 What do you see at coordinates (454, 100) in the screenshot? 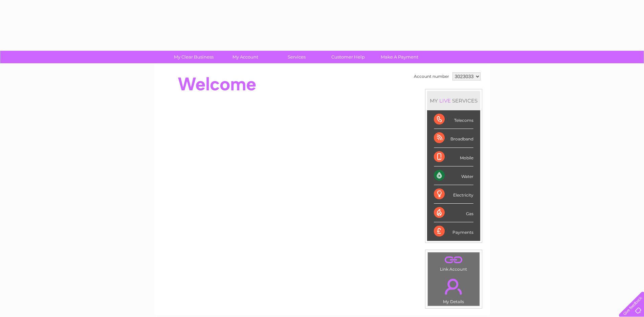
I see `div: MY SERVICES` at bounding box center [454, 100].